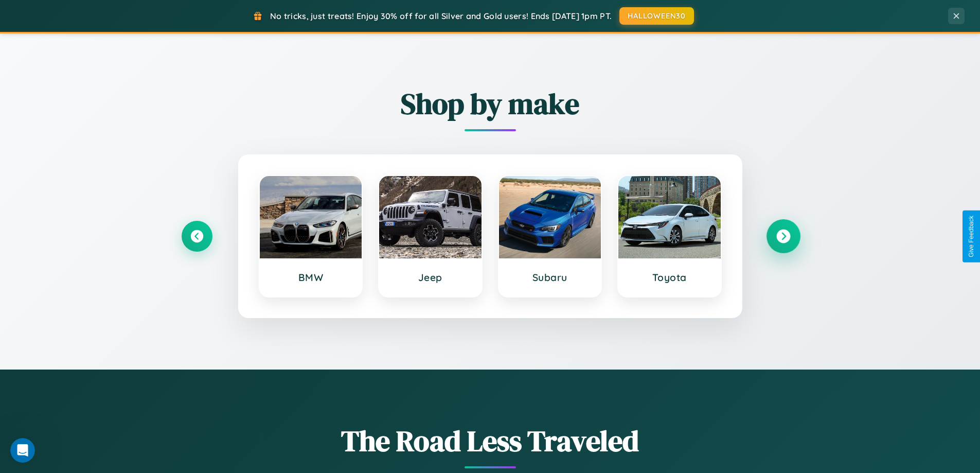 The height and width of the screenshot is (473, 980). I want to click on h3: BMW, so click(310, 277).